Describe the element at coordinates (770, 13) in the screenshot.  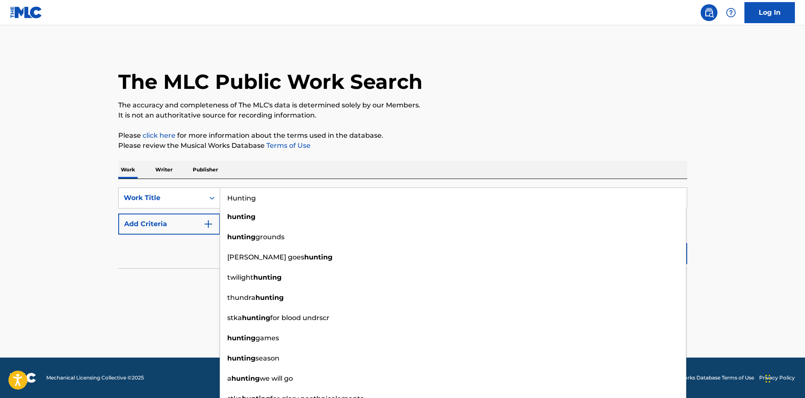
I see `a: Log In` at that location.